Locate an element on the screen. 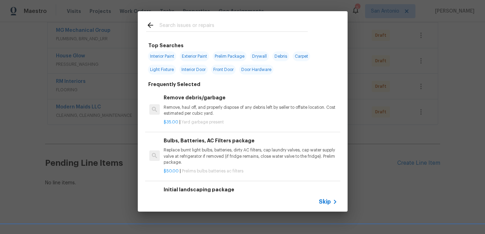 The height and width of the screenshot is (234, 485). span: Door Hardware is located at coordinates (256, 70).